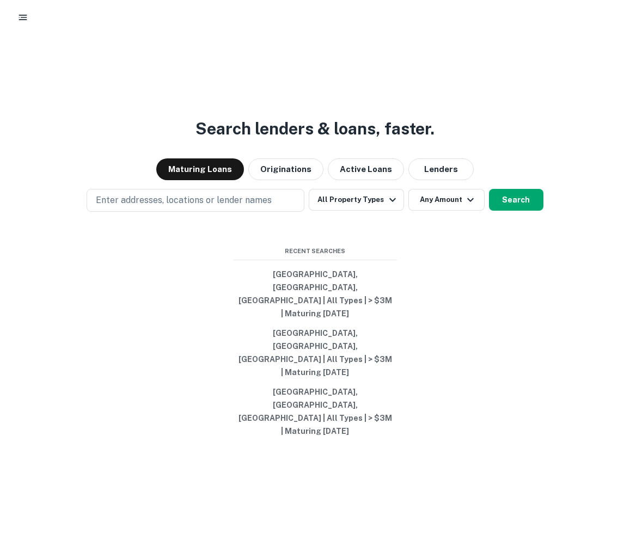 The height and width of the screenshot is (540, 630). What do you see at coordinates (446, 200) in the screenshot?
I see `button: Any Amount` at bounding box center [446, 200].